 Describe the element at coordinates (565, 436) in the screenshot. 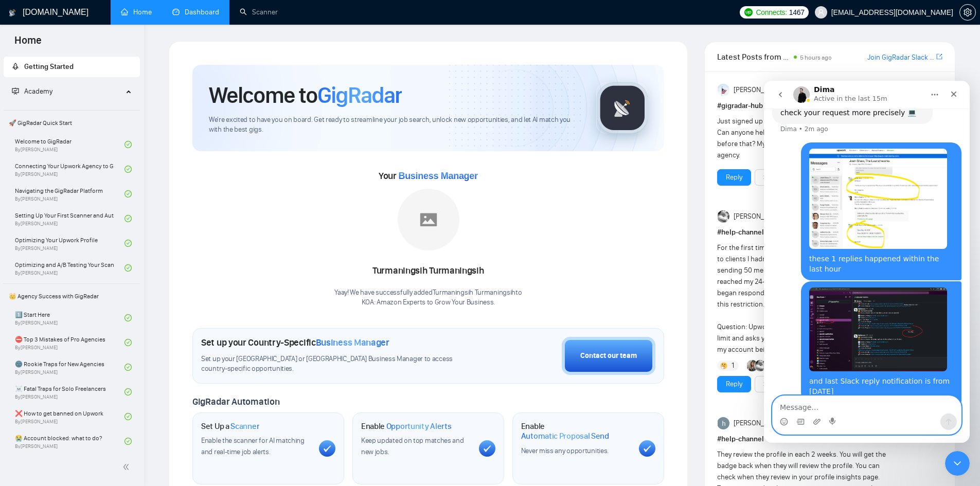

I see `span: Automatic Proposal Send` at that location.